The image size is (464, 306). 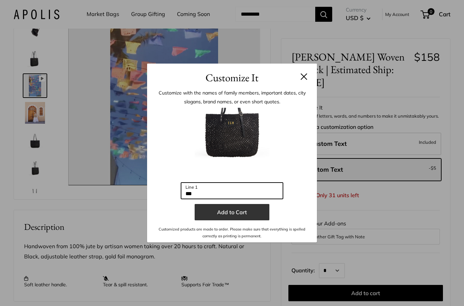 What do you see at coordinates (232, 212) in the screenshot?
I see `button: Add to Cart` at bounding box center [232, 212].